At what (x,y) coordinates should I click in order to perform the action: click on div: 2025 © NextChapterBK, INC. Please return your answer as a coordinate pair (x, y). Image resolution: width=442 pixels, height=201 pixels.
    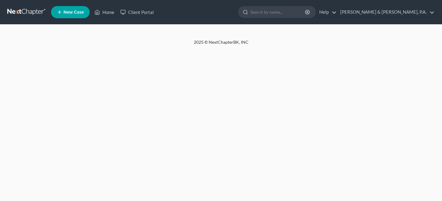
    Looking at the image, I should click on (221, 45).